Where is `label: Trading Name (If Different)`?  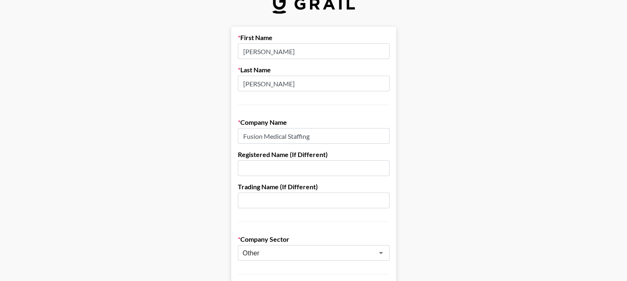 label: Trading Name (If Different) is located at coordinates (314, 186).